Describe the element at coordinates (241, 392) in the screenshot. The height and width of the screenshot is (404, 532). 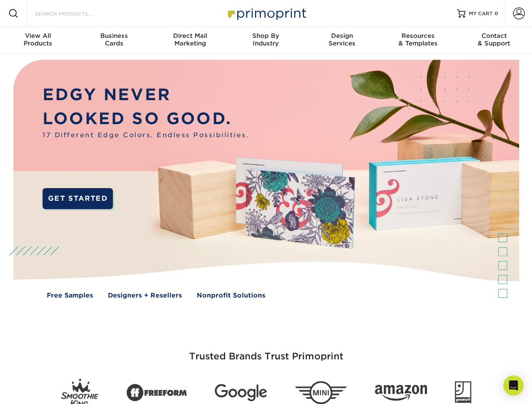
I see `img: Google` at that location.